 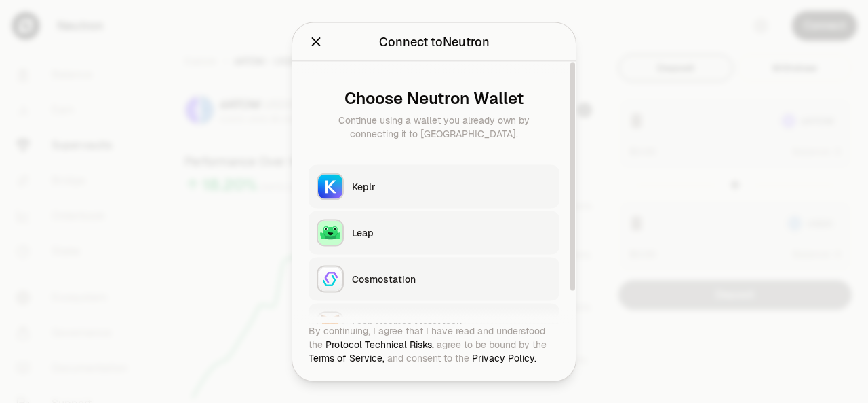 I want to click on div: Cosmostation, so click(x=452, y=279).